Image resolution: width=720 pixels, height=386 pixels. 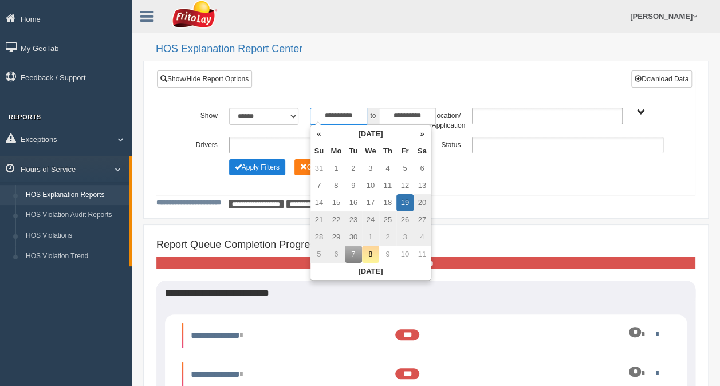 I want to click on label: Location/ Application, so click(x=446, y=119).